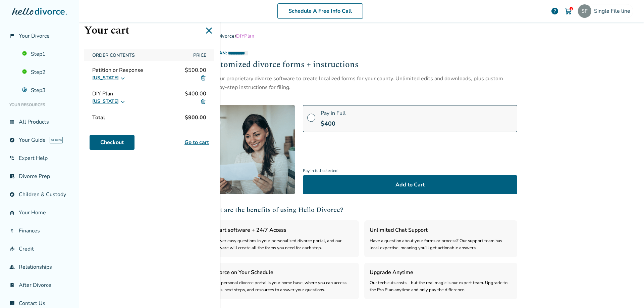  Describe the element at coordinates (571, 9) in the screenshot. I see `div: 2` at that location.